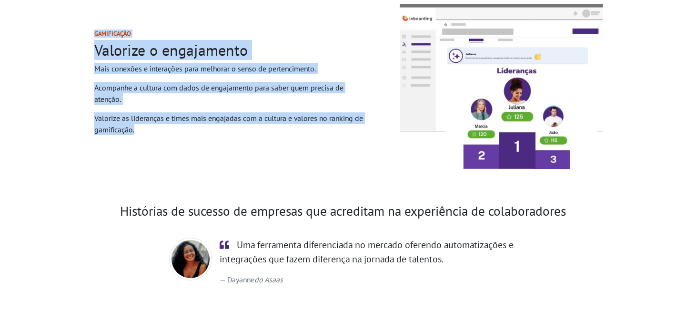 Image resolution: width=686 pixels, height=310 pixels. I want to click on footer: Dayanne, so click(368, 280).